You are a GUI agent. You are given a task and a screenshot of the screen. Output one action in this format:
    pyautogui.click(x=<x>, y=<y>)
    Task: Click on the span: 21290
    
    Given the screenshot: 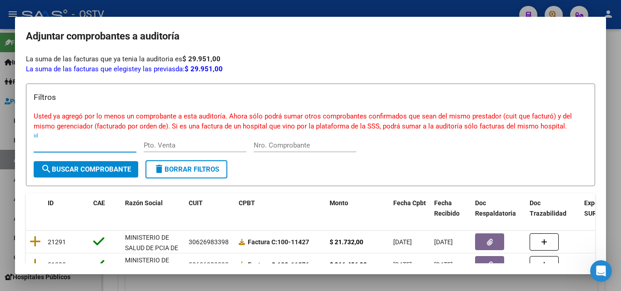 What is the action you would take?
    pyautogui.click(x=57, y=265)
    